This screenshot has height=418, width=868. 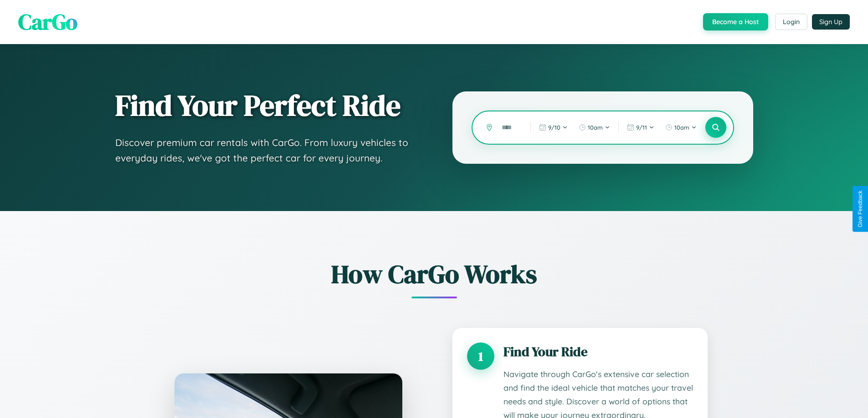 I want to click on button: Sign Up, so click(x=831, y=22).